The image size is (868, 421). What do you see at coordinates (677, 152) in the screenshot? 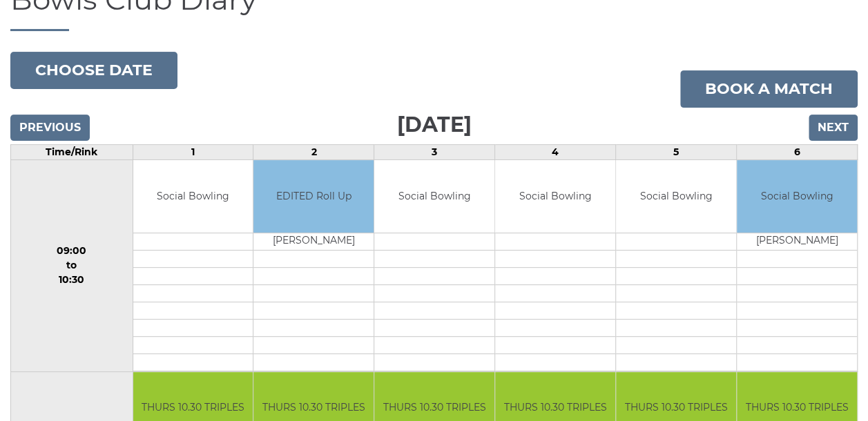
I see `td: 5` at bounding box center [677, 152].